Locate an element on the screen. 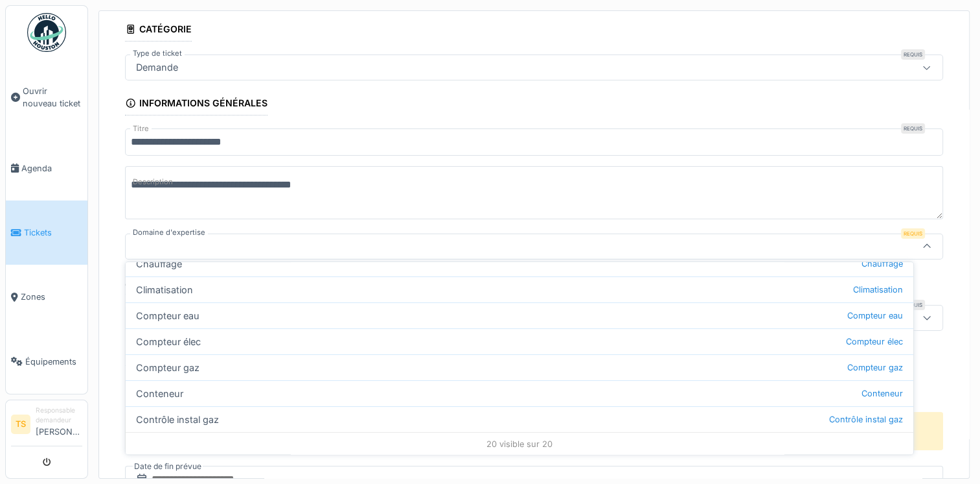  a: Tickets is located at coordinates (47, 232).